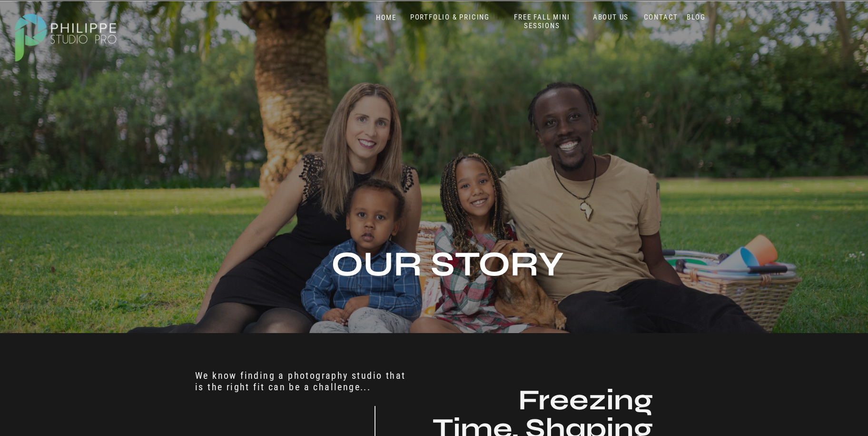 Image resolution: width=868 pixels, height=436 pixels. I want to click on a: CONTACT, so click(661, 17).